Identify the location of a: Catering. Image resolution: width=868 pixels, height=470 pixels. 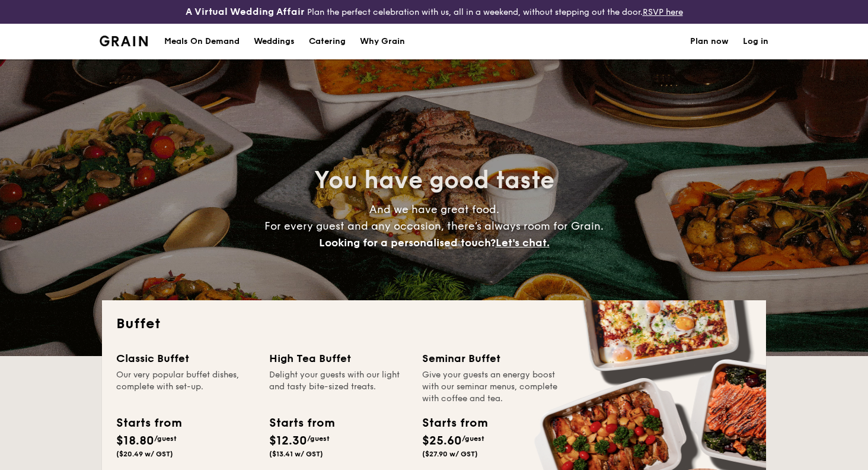
(327, 41).